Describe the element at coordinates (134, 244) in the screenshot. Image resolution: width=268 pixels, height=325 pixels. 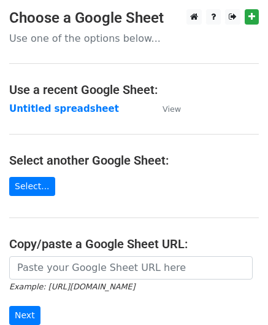
I see `h4: Copy/paste a Google Sheet URL:` at that location.